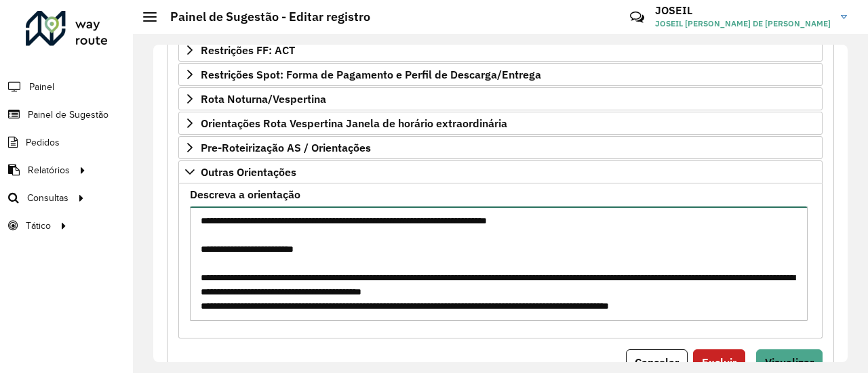  I want to click on label: Descreva a orientação, so click(245, 194).